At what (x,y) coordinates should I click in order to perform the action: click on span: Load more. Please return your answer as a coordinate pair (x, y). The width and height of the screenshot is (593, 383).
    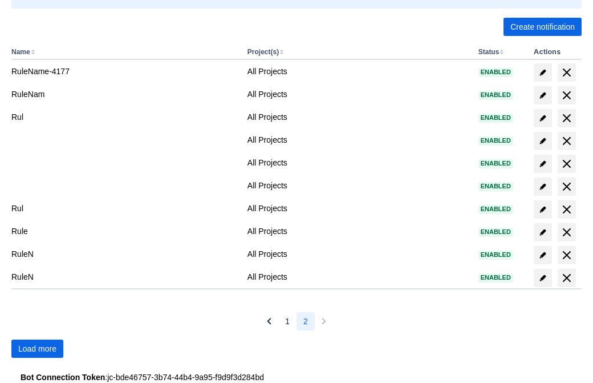
    Looking at the image, I should click on (37, 349).